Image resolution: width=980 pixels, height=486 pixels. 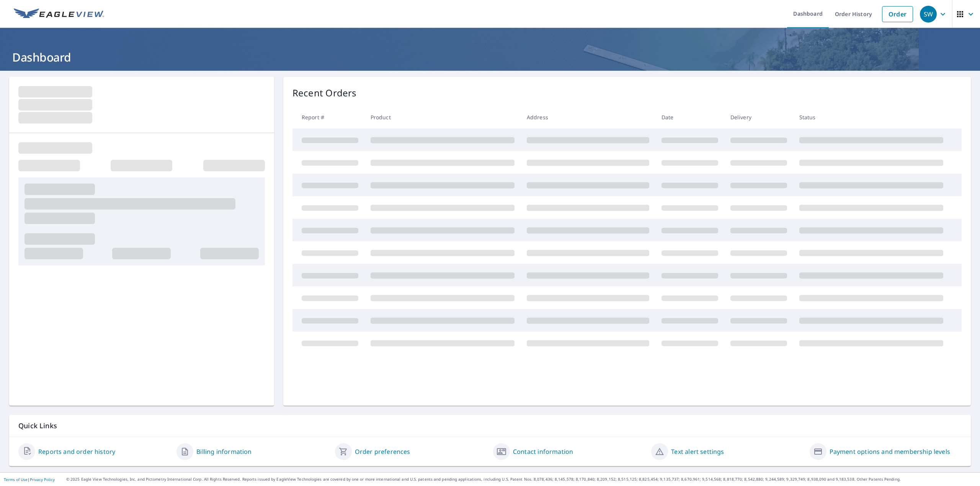 What do you see at coordinates (383, 452) in the screenshot?
I see `a: Order preferences` at bounding box center [383, 452].